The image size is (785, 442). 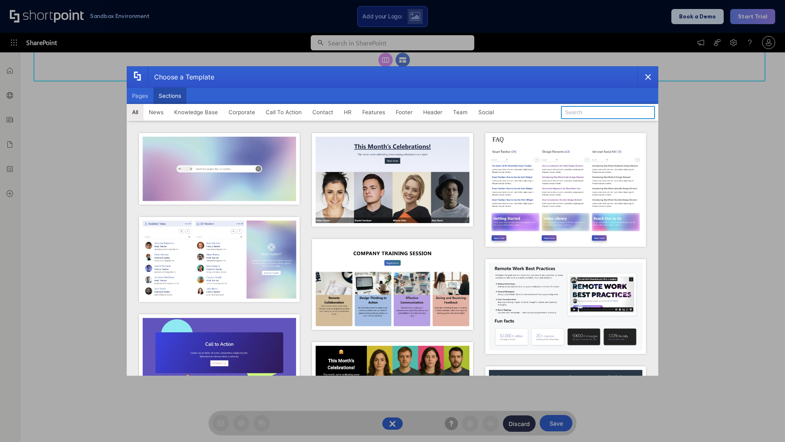 What do you see at coordinates (486, 112) in the screenshot?
I see `button: Social` at bounding box center [486, 112].